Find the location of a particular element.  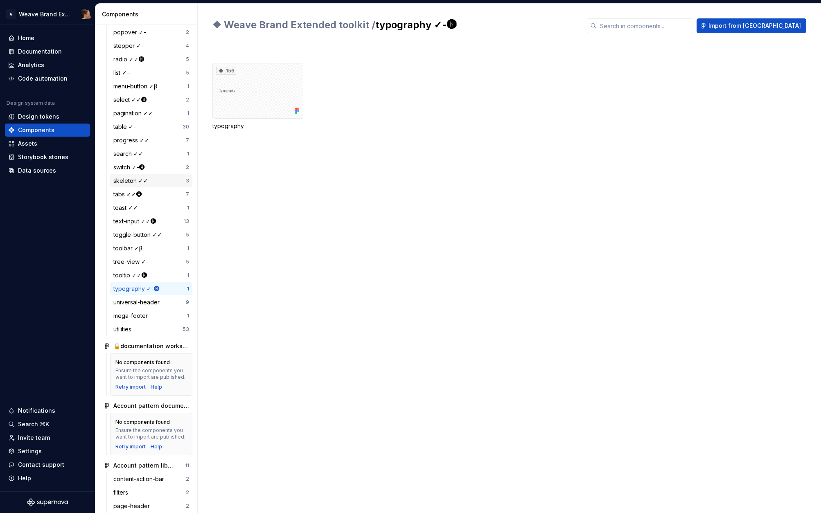

a: search ✓✓1 is located at coordinates (151, 154).